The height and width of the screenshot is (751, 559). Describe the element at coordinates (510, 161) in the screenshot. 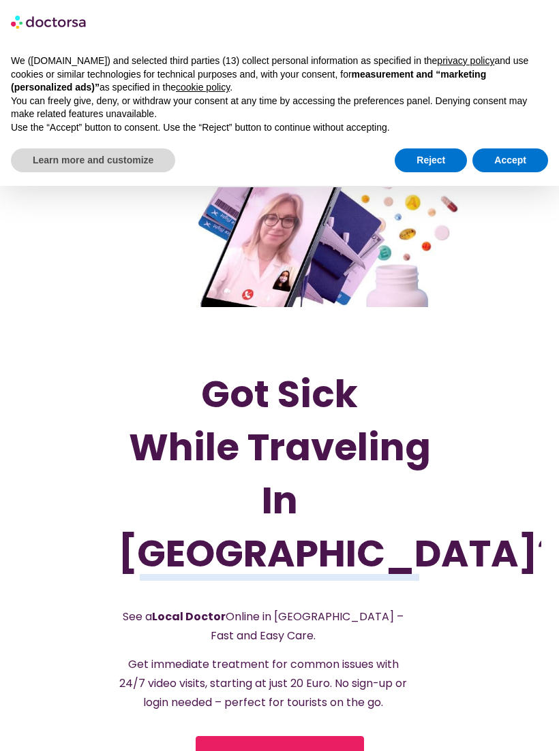

I see `button: Accept` at that location.